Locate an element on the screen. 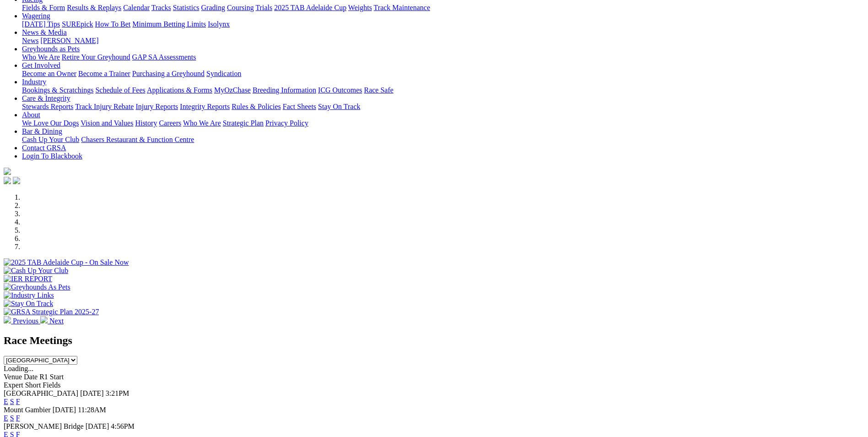 Image resolution: width=868 pixels, height=437 pixels. span: Date is located at coordinates (30, 376).